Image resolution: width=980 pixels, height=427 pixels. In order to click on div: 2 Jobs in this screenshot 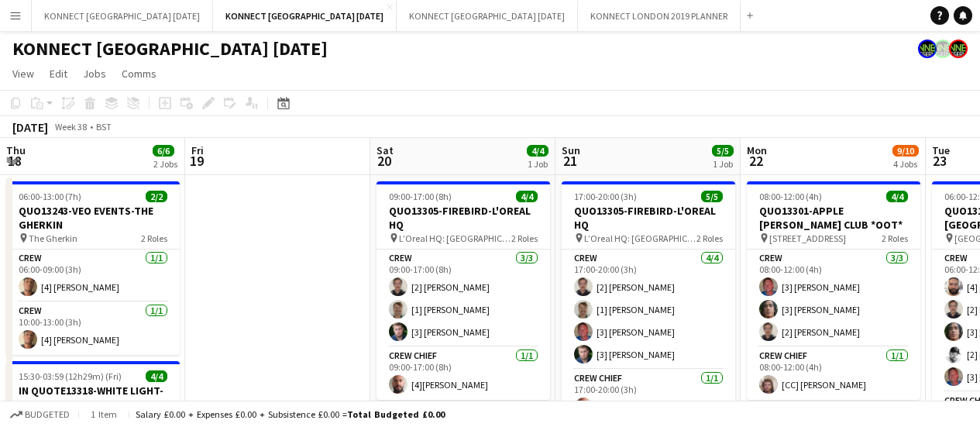, I will do `click(165, 164)`.